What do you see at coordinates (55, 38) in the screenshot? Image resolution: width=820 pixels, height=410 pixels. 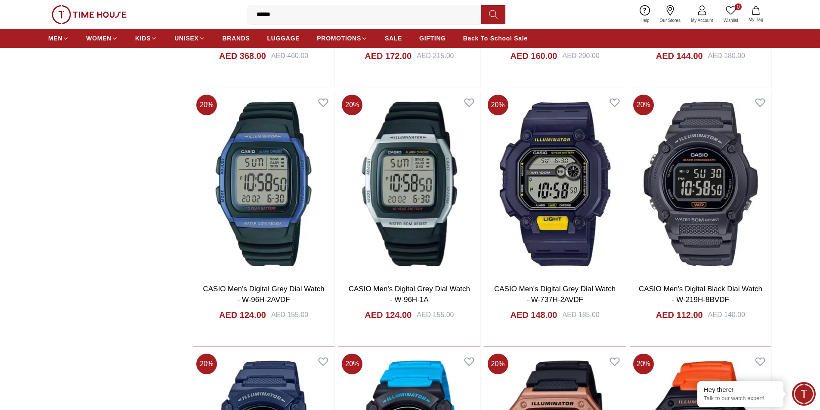 I see `span: MEN` at bounding box center [55, 38].